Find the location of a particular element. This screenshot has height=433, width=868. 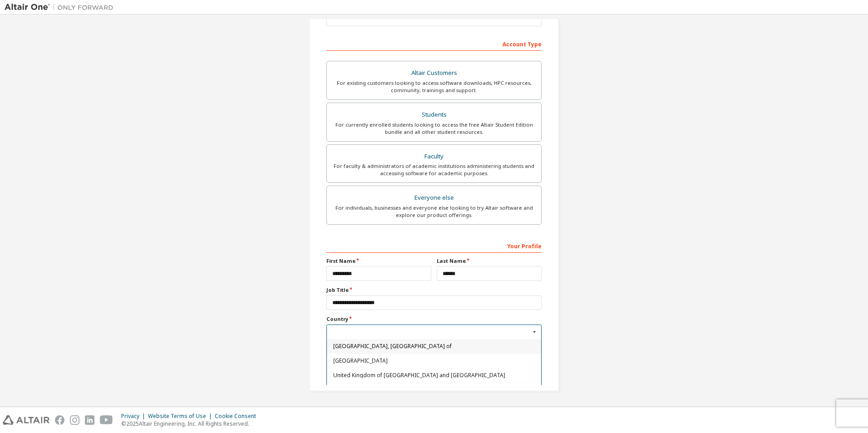

div: For individuals, businesses and everyone else looking to try Altair software and explore our prod... is located at coordinates (434, 211).